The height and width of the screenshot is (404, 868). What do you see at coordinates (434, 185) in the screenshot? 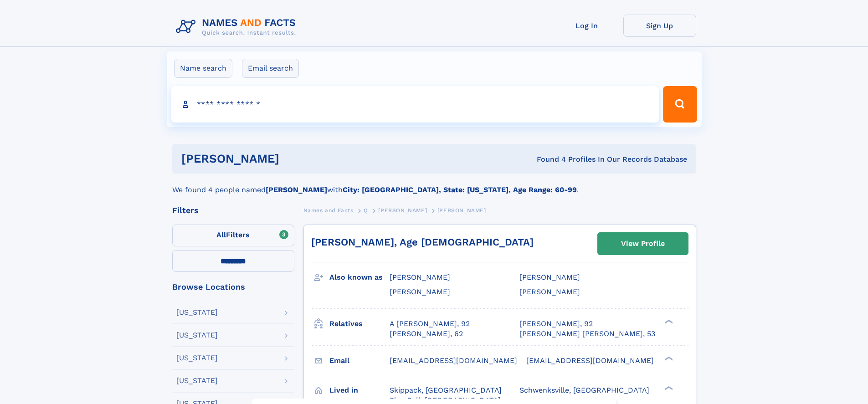
I see `div: We found 4 people named with .` at bounding box center [434, 185].